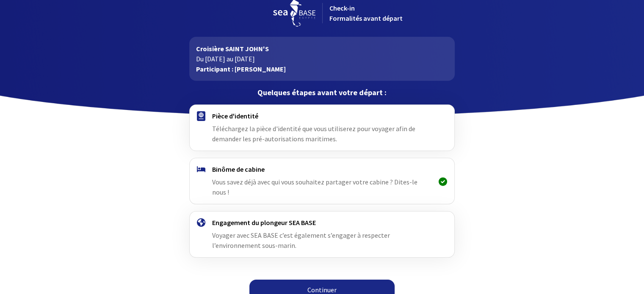 The height and width of the screenshot is (294, 644). I want to click on span: Vous savez déjà avec qui vous souhaitez partager votre cabine ? Dites-le nous !, so click(315, 187).